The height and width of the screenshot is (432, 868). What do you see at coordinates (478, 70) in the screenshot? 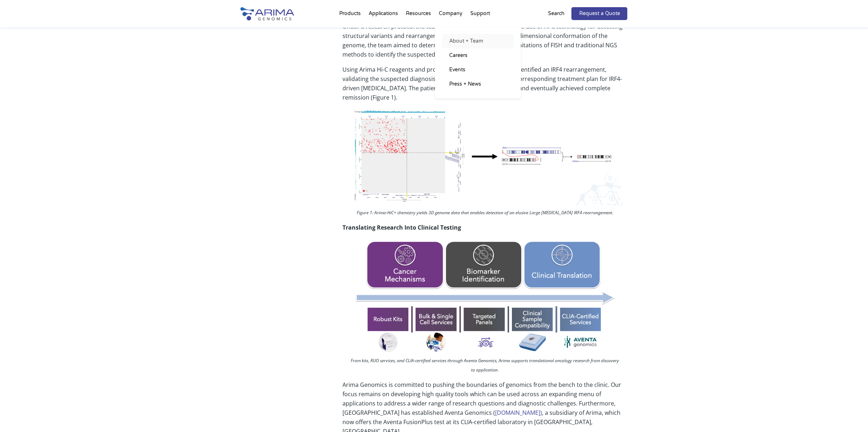
I see `a: Events` at bounding box center [478, 70].